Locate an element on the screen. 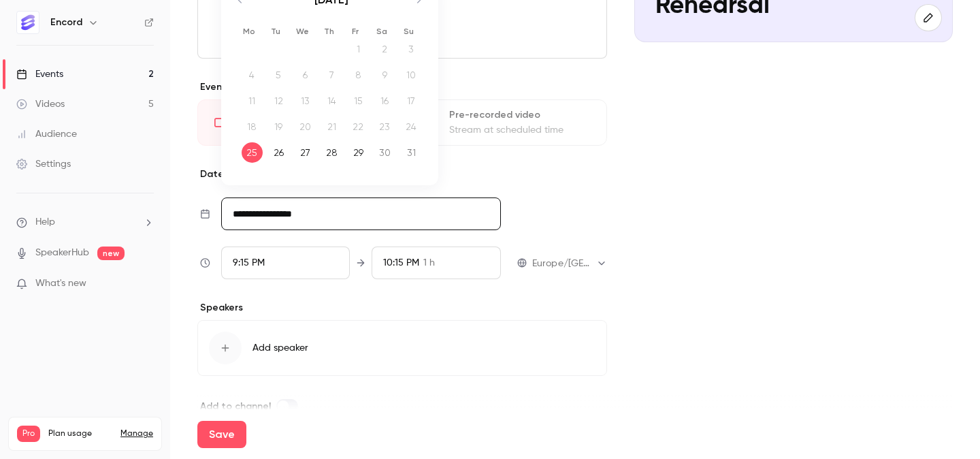  td: Sunday, August 31, 2025 is located at coordinates (411, 153).